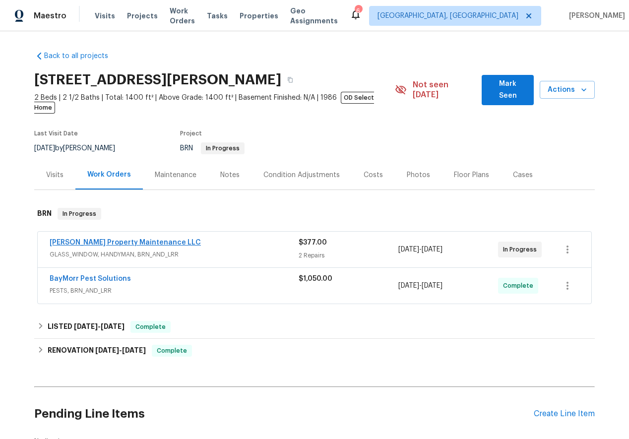  What do you see at coordinates (312, 242) in the screenshot?
I see `span: $377.00` at bounding box center [312, 242].